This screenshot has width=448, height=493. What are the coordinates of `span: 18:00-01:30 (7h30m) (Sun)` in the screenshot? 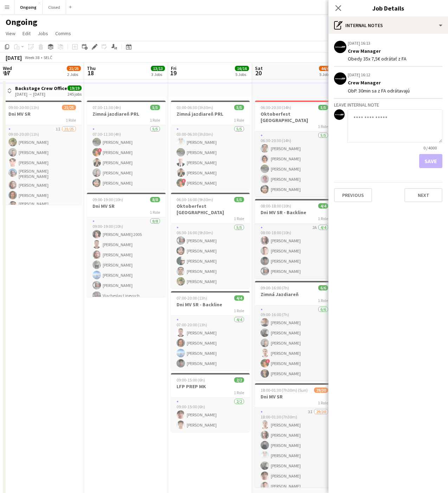 It's located at (284, 390).